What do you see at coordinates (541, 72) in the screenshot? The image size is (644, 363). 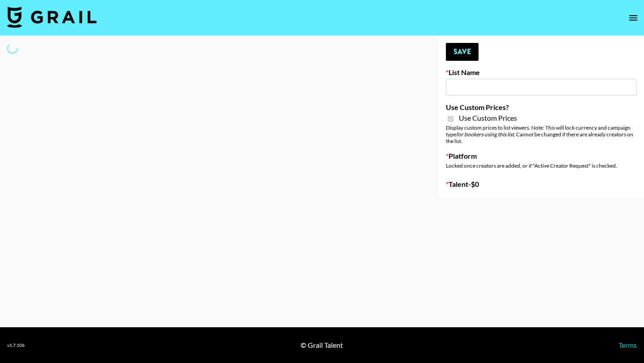 I see `label: List Name` at bounding box center [541, 72].